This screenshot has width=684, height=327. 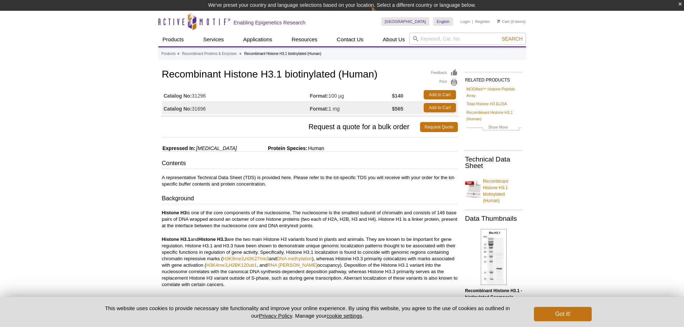 I want to click on h2: RELATED PRODUCTS, so click(x=494, y=78).